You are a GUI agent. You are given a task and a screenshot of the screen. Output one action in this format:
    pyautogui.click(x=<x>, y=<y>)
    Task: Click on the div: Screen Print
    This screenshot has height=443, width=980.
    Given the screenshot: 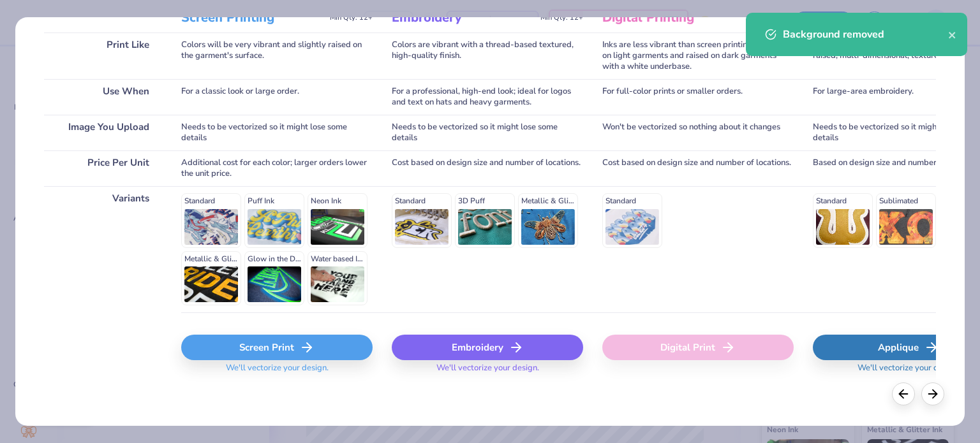 What is the action you would take?
    pyautogui.click(x=277, y=348)
    